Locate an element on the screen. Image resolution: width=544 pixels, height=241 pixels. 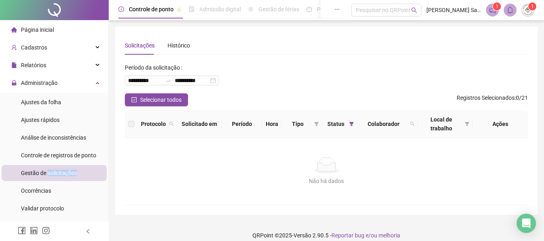
span: Controle de ponto is located at coordinates (151, 9).